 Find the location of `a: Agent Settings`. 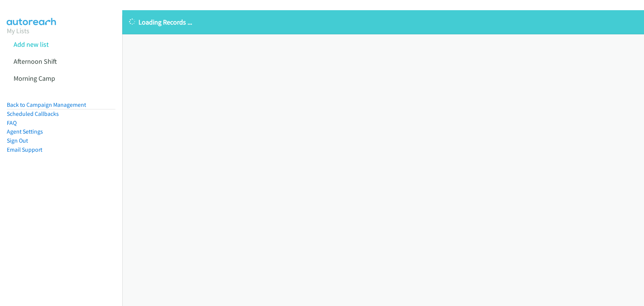

a: Agent Settings is located at coordinates (25, 131).